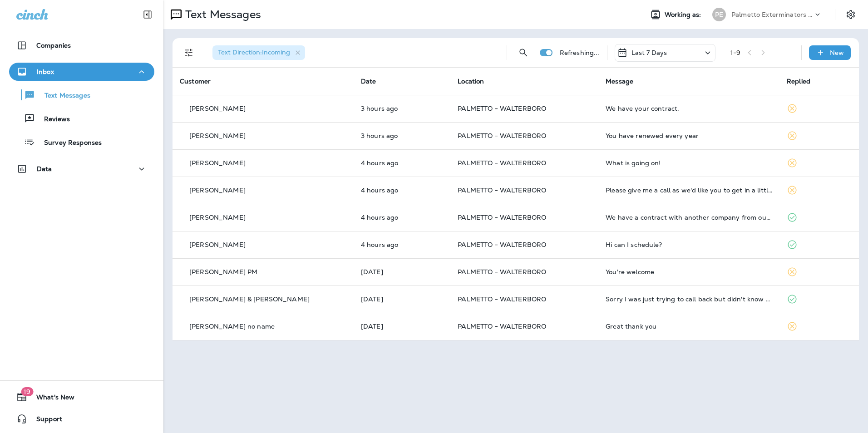  Describe the element at coordinates (688, 326) in the screenshot. I see `div: Great thank you` at that location.